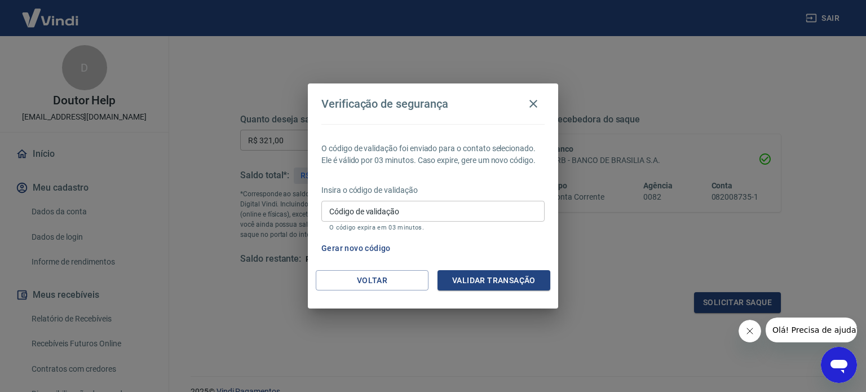 The height and width of the screenshot is (392, 866). What do you see at coordinates (372, 280) in the screenshot?
I see `button: Voltar` at bounding box center [372, 280].